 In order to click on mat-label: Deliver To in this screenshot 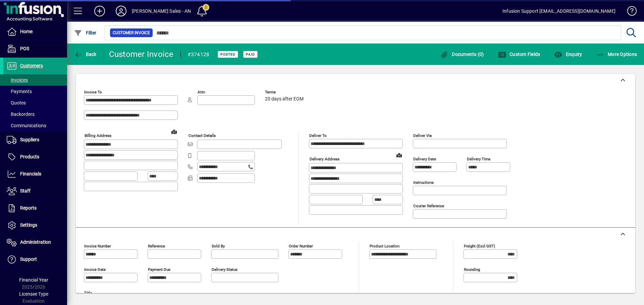, I will do `click(318, 136)`.